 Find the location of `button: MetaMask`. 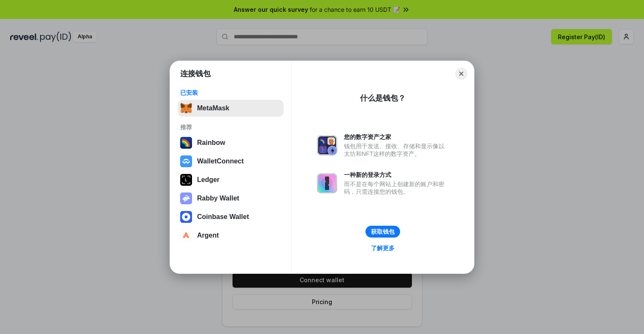

button: MetaMask is located at coordinates (231, 108).